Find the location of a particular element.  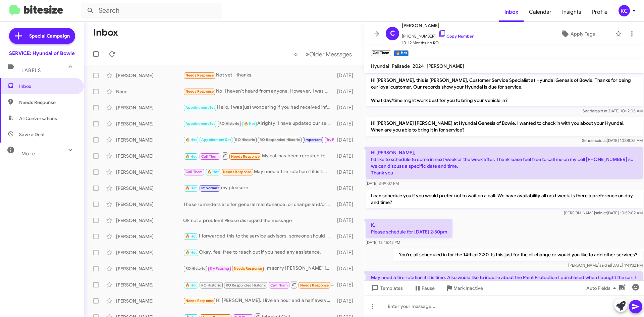

a: Profile is located at coordinates (600, 12).